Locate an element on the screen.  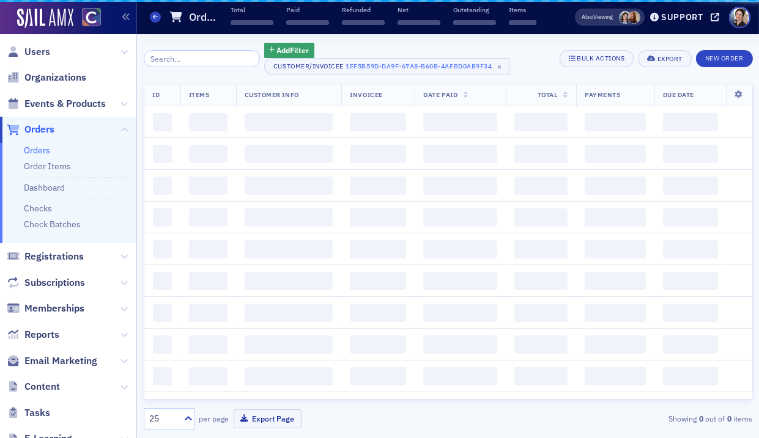
span: Customer Info is located at coordinates (271, 95).